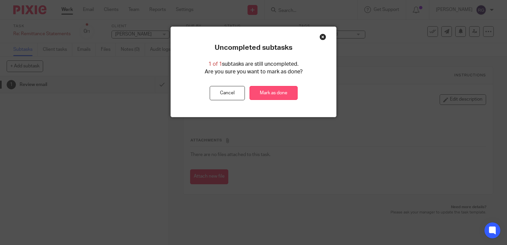 Image resolution: width=507 pixels, height=245 pixels. Describe the element at coordinates (323, 37) in the screenshot. I see `div: Close this dialog window` at that location.